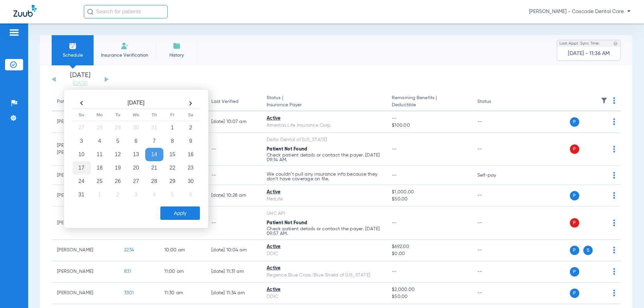  Describe the element at coordinates (428, 289) in the screenshot. I see `span: $2,000.00` at that location.